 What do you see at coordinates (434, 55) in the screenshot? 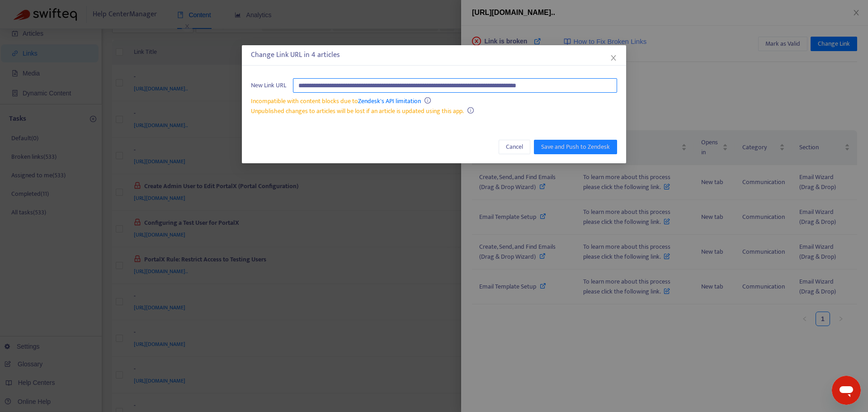
I see `div: Change Link URL in 4 articles` at bounding box center [434, 55].